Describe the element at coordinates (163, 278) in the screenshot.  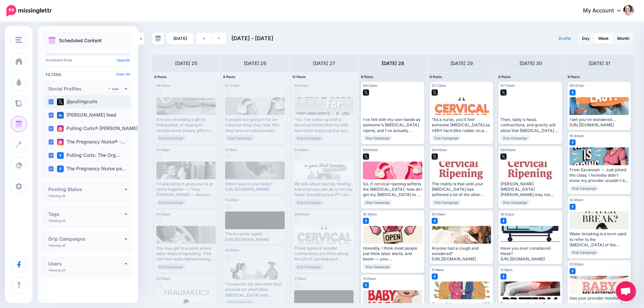
I see `span: 03:14pm` at that location.